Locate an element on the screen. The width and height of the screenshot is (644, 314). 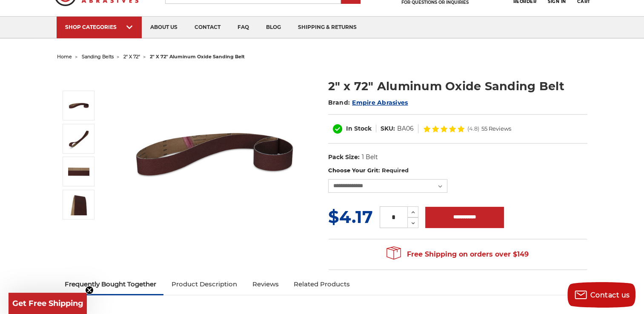
span: 2" x 72" is located at coordinates (132, 56).